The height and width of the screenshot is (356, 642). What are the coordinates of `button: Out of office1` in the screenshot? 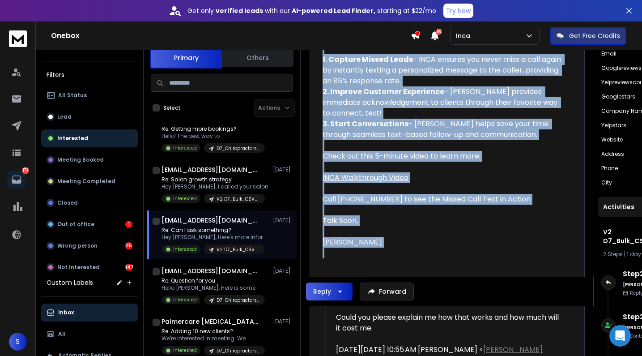 It's located at (90, 224).